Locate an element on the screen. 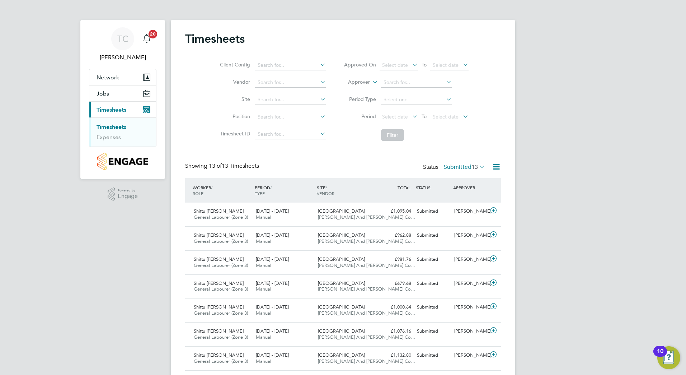 The height and width of the screenshot is (375, 686). div: £1,076.16 is located at coordinates (395, 331).